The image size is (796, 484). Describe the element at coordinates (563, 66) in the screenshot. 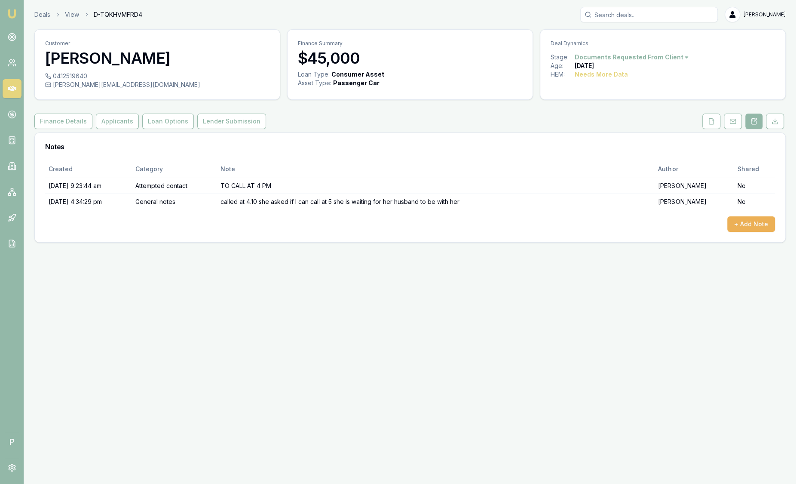

I see `div: Age:` at that location.